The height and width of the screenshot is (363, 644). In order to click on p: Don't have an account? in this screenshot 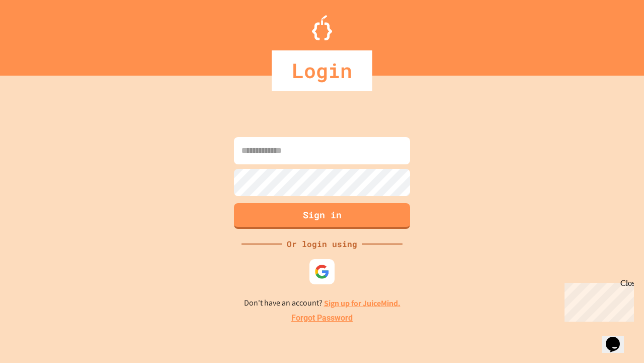, I will do `click(322, 303)`.